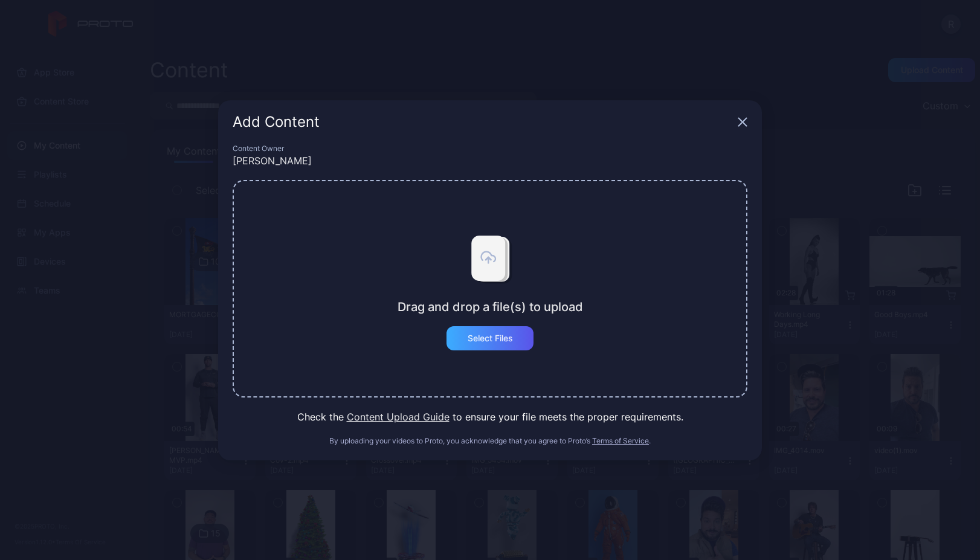  I want to click on div: Select Files, so click(490, 338).